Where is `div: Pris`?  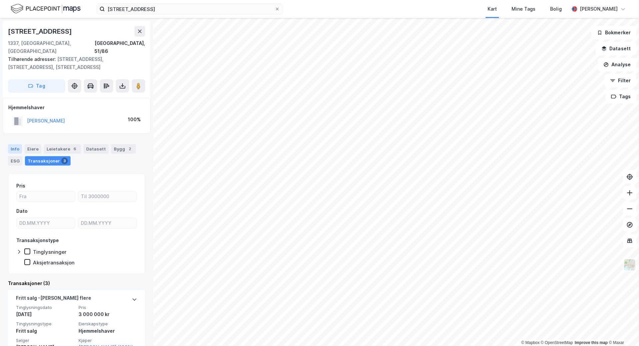 div: Pris is located at coordinates (21, 186).